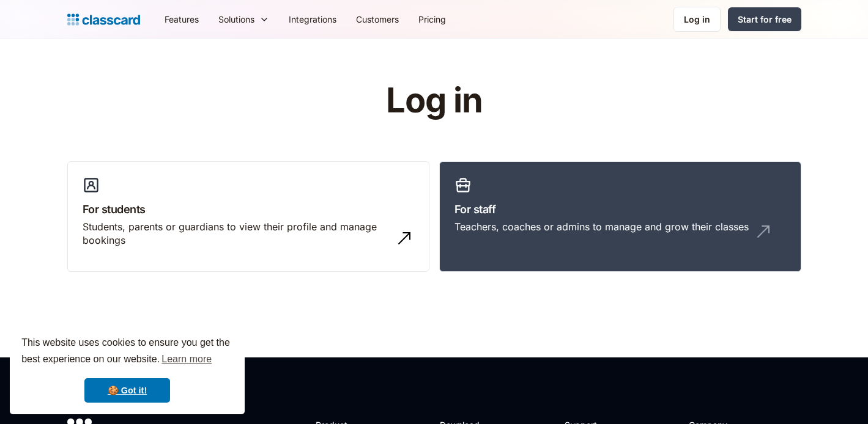  What do you see at coordinates (127, 390) in the screenshot?
I see `a: dismiss cookie message` at bounding box center [127, 390].